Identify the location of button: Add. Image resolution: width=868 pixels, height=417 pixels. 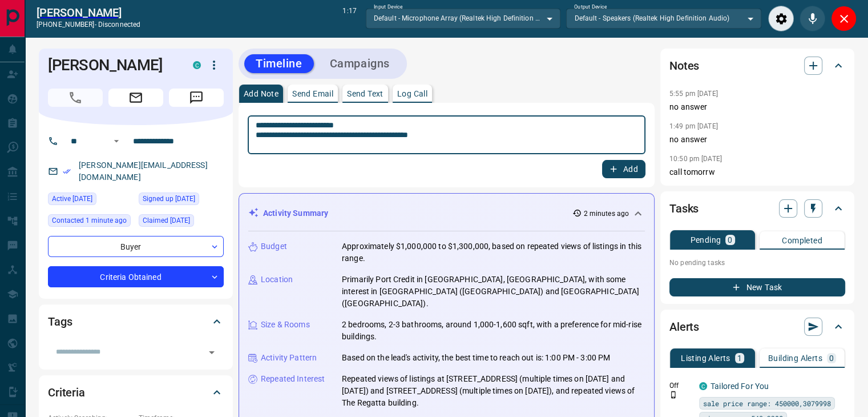
(624, 169).